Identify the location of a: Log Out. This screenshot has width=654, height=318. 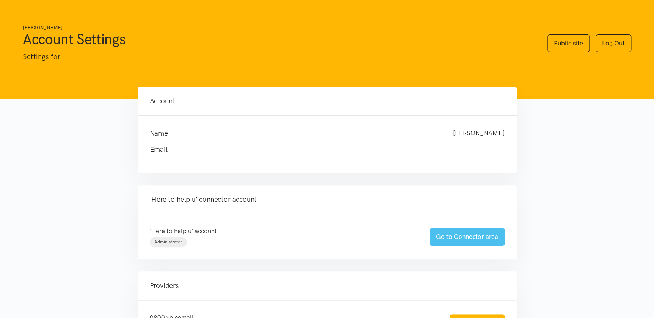
(613, 43).